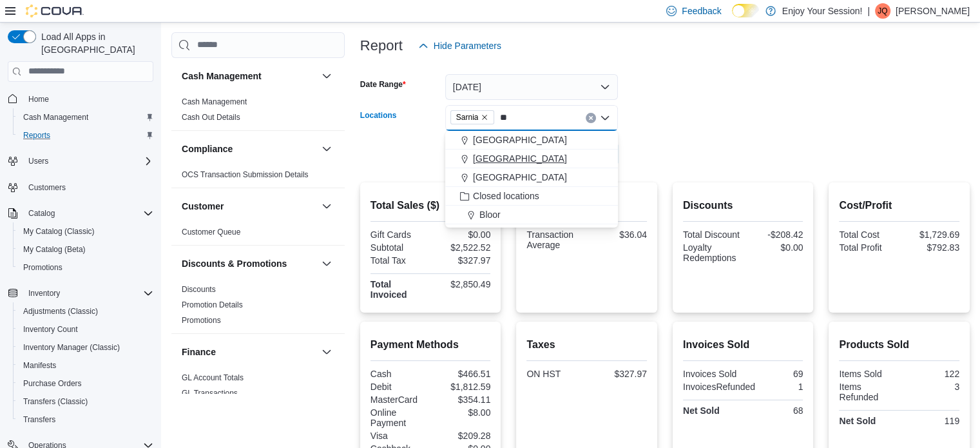 The image size is (980, 448). I want to click on span: Adjustments (Classic), so click(86, 311).